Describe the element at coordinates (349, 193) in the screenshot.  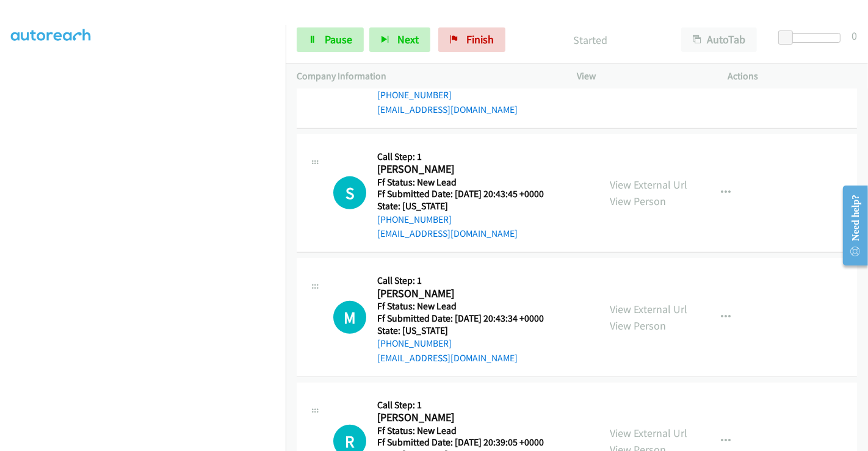
I see `h1: S` at that location.